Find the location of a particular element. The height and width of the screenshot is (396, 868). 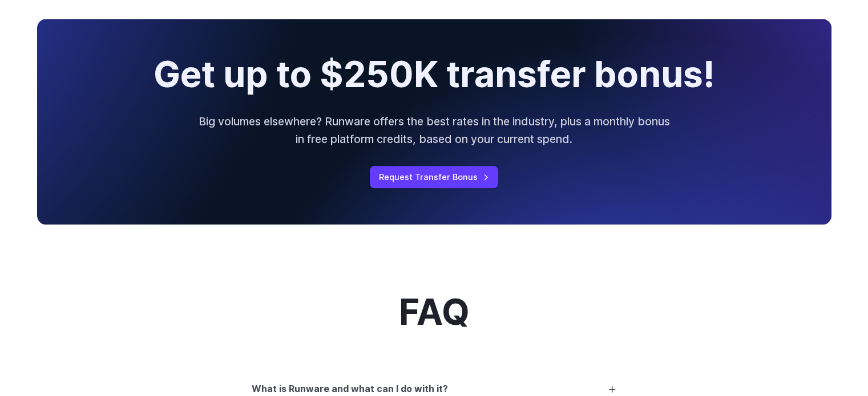

h2: FAQ is located at coordinates (434, 313).